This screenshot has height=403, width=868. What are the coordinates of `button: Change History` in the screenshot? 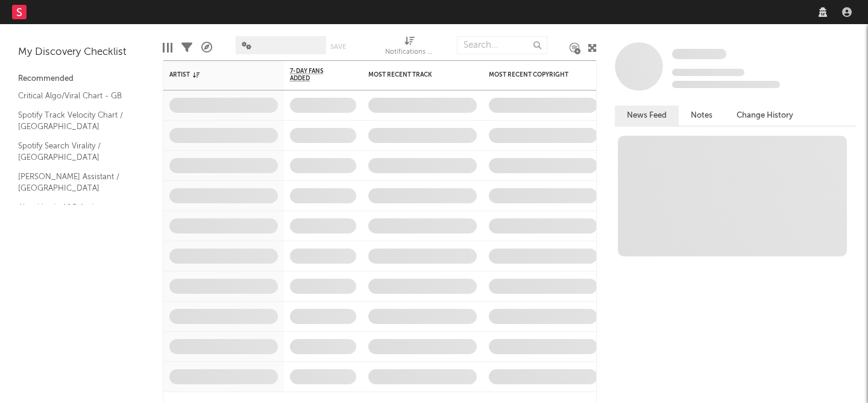 It's located at (765, 115).